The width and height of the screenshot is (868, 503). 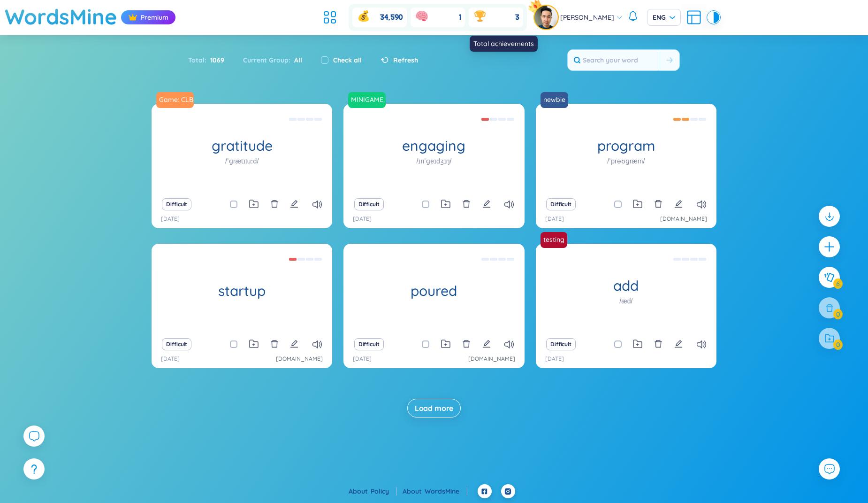 What do you see at coordinates (434, 408) in the screenshot?
I see `button: Load more` at bounding box center [434, 408].